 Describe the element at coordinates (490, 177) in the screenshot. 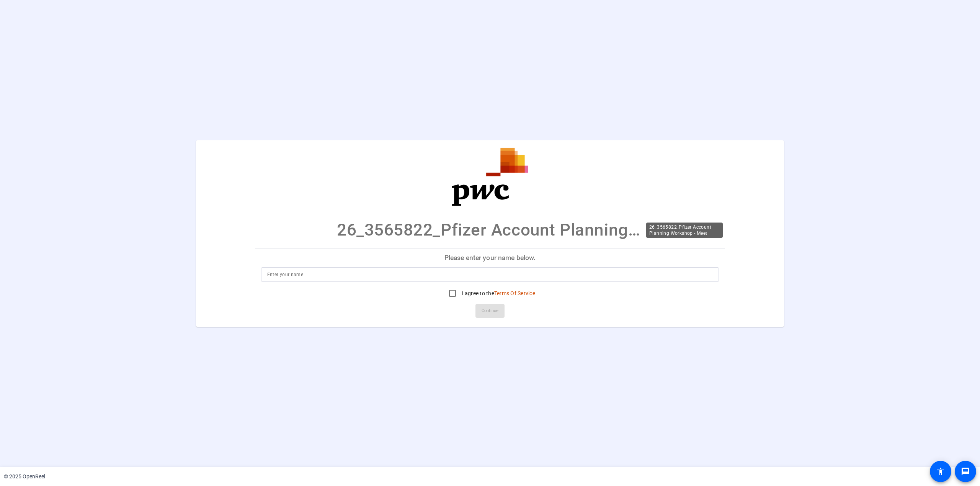

I see `img: company-logo` at that location.